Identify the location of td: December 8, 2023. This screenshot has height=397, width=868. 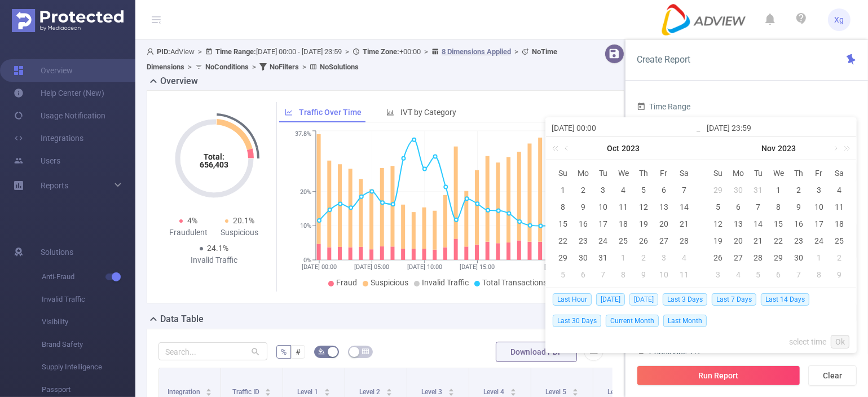
(819, 275).